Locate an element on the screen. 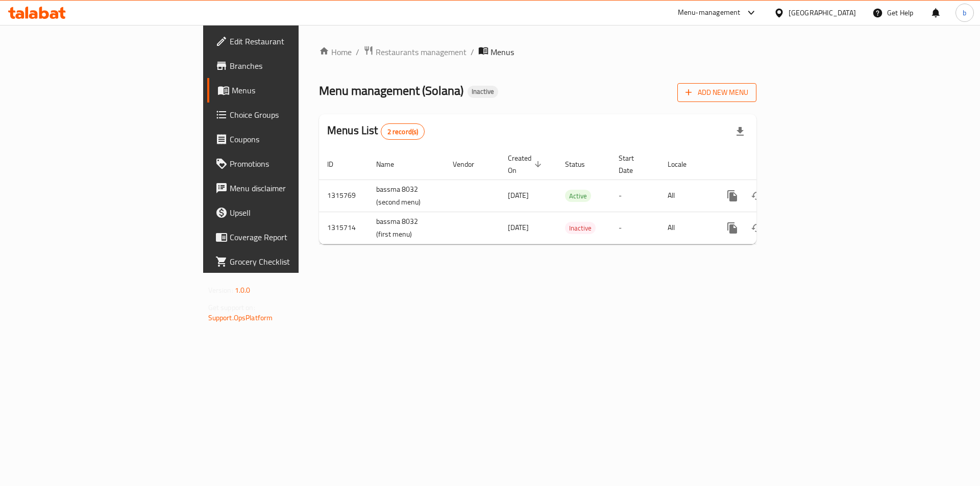 The height and width of the screenshot is (486, 980). a: Restaurants management is located at coordinates (415, 52).